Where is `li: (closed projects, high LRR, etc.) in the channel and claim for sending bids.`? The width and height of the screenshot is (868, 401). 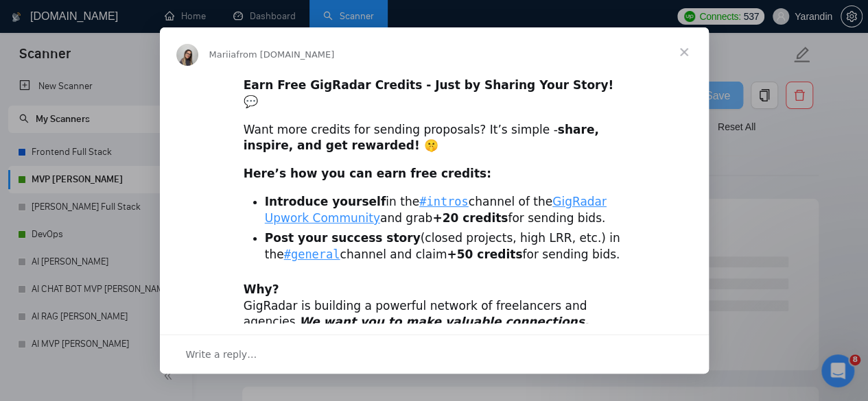 li: (closed projects, high LRR, etc.) in the channel and claim for sending bids. is located at coordinates (445, 247).